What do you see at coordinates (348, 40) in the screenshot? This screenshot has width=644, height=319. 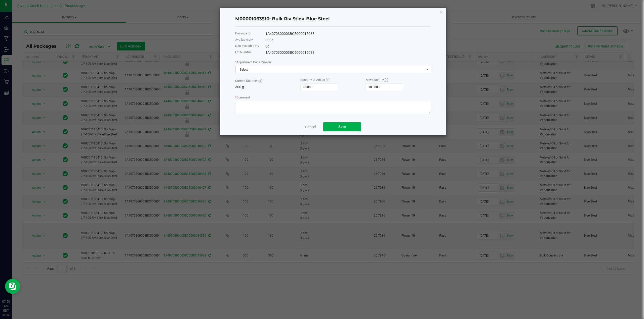 I see `div: 300` at bounding box center [348, 40].